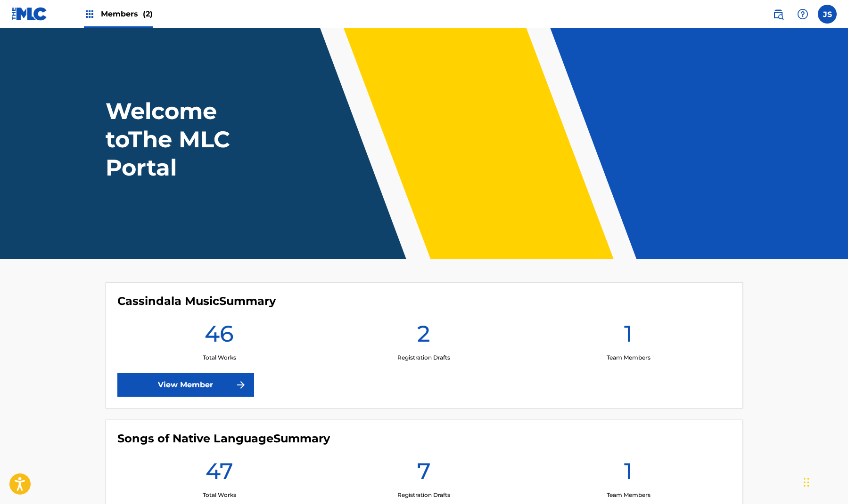 This screenshot has height=504, width=848. I want to click on img: search, so click(778, 14).